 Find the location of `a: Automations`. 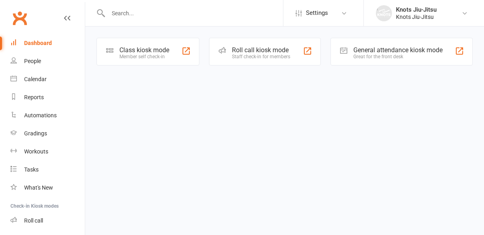

a: Automations is located at coordinates (47, 115).